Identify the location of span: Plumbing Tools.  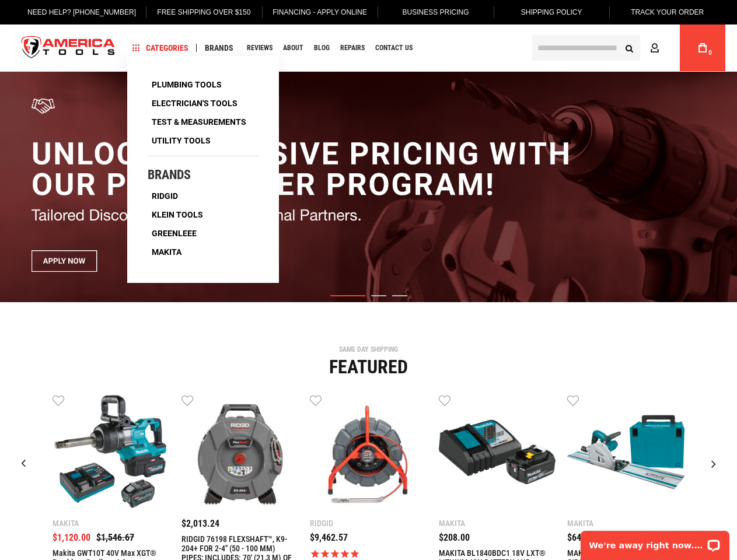
(187, 85).